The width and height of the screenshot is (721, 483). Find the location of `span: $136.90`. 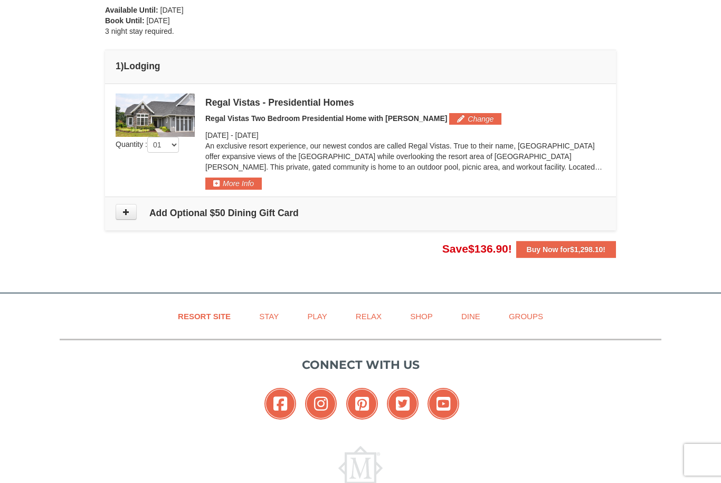

span: $136.90 is located at coordinates (488, 248).